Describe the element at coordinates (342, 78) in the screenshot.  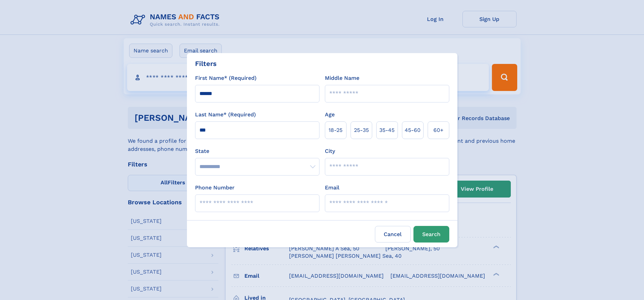
I see `label: Middle Name` at that location.